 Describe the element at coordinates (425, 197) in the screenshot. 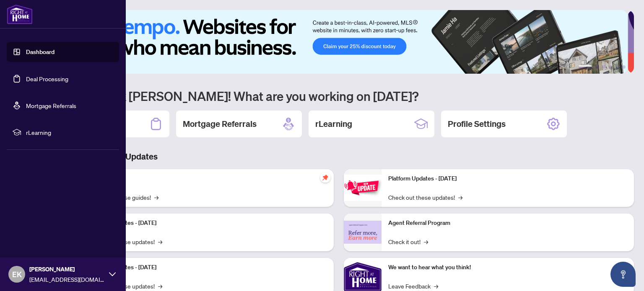

I see `a: Check out these updates!→` at that location.